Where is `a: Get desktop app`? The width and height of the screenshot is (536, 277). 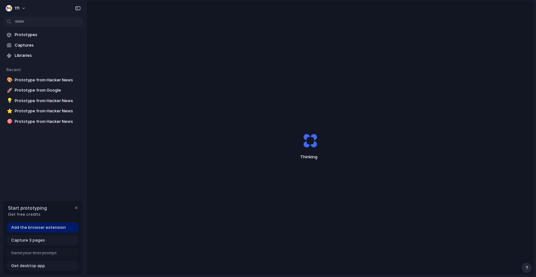
a: Get desktop app is located at coordinates (43, 266).